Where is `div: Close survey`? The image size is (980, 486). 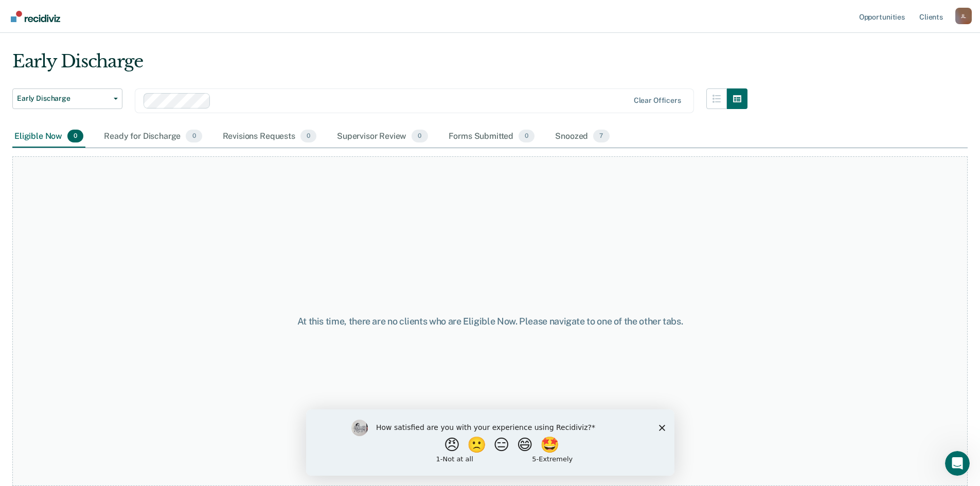 div: Close survey is located at coordinates (356, 19).